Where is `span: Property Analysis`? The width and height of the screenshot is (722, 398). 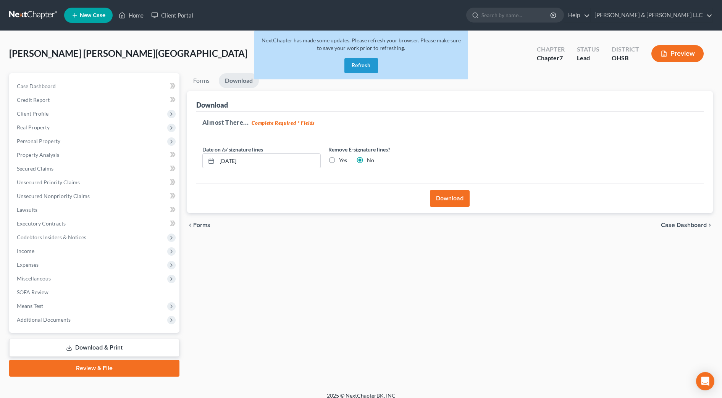
span: Property Analysis is located at coordinates (38, 155).